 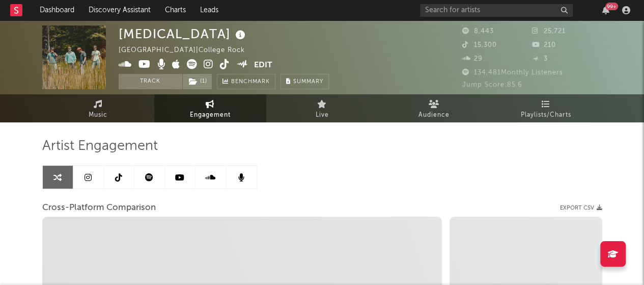 I want to click on span: Artist Engagement, so click(x=100, y=146).